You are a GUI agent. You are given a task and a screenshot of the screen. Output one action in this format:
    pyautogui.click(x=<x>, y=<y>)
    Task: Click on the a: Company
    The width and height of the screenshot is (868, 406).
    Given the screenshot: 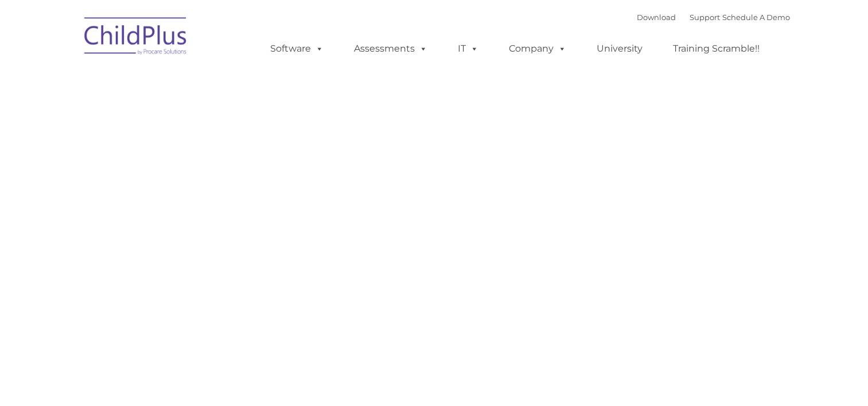 What is the action you would take?
    pyautogui.click(x=538, y=49)
    